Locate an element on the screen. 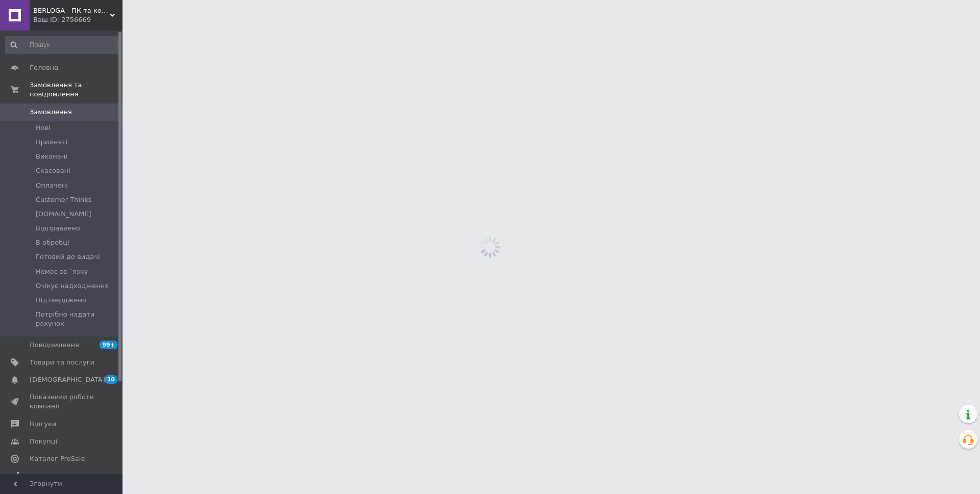 The width and height of the screenshot is (980, 494). span: Готовий до видачі is located at coordinates (68, 257).